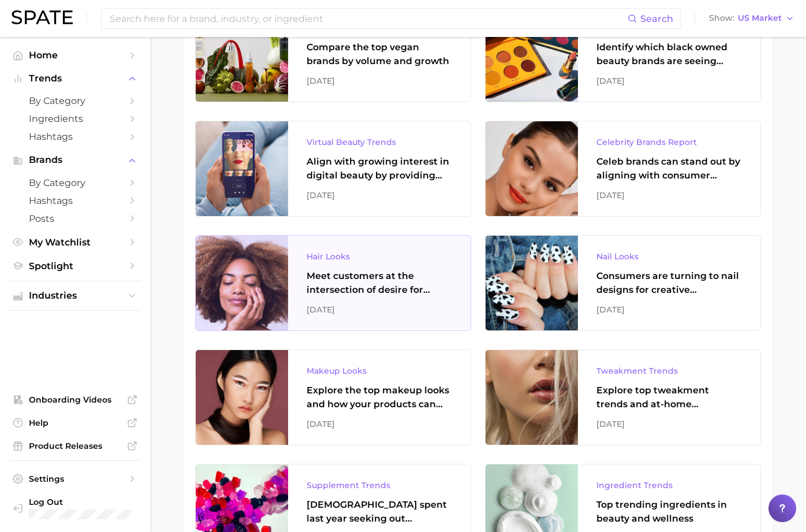 The image size is (806, 532). Describe the element at coordinates (379, 142) in the screenshot. I see `div: Virtual Beauty Trends` at that location.